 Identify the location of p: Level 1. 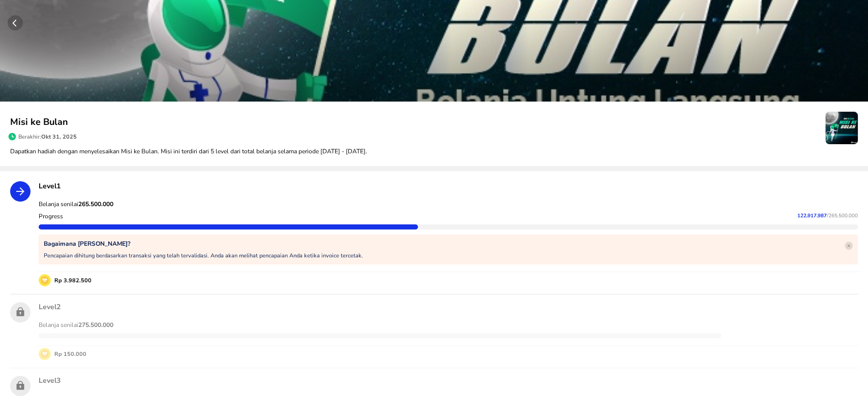
(448, 186).